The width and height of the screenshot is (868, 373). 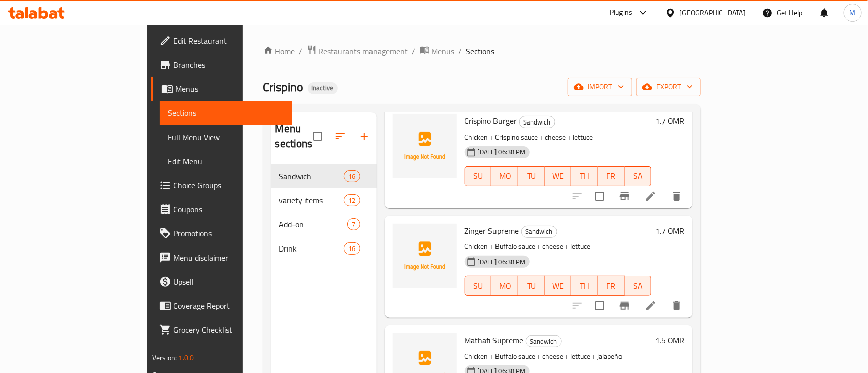 What do you see at coordinates (324, 176) in the screenshot?
I see `div: Sandwich16` at bounding box center [324, 176].